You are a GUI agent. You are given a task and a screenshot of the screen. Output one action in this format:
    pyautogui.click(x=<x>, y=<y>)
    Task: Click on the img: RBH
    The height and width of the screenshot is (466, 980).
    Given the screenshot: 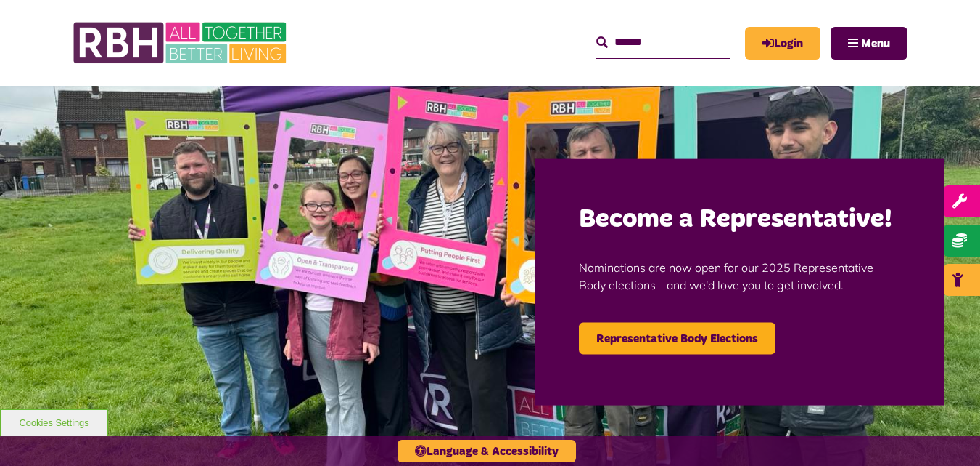 What is the action you would take?
    pyautogui.click(x=181, y=43)
    